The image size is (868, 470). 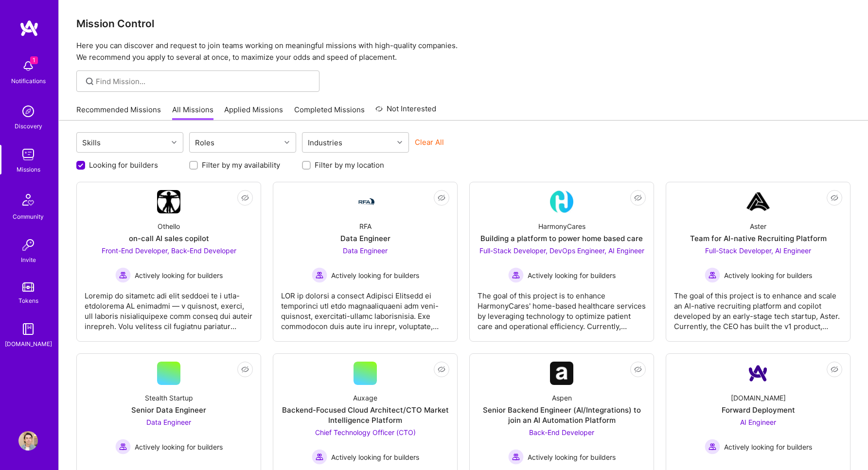 I want to click on button: Clear All, so click(x=430, y=142).